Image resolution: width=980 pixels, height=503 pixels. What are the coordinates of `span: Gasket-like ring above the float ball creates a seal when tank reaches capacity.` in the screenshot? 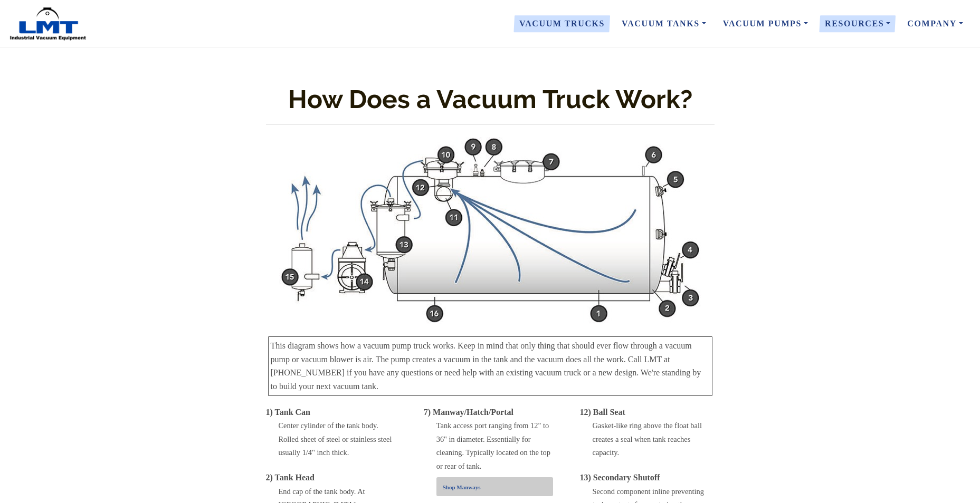 It's located at (647, 439).